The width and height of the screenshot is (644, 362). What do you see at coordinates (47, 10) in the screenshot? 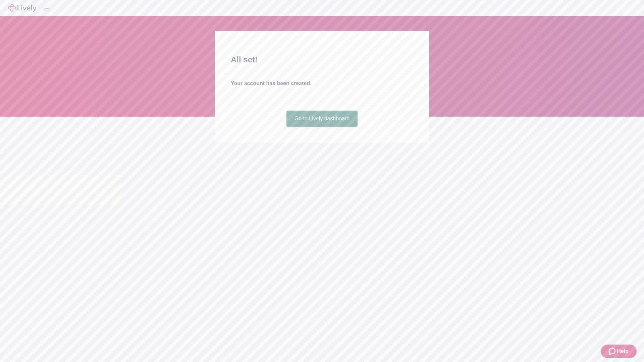
I see `button: Log out` at bounding box center [47, 10].